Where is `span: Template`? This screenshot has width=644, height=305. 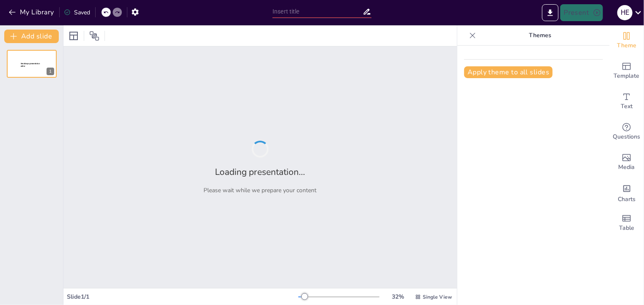 span: Template is located at coordinates (627, 76).